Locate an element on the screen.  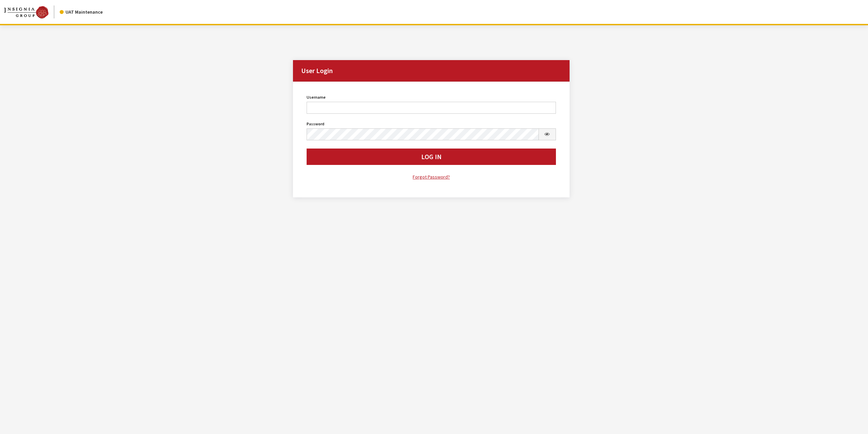
a: Forgot Password? is located at coordinates (431, 177).